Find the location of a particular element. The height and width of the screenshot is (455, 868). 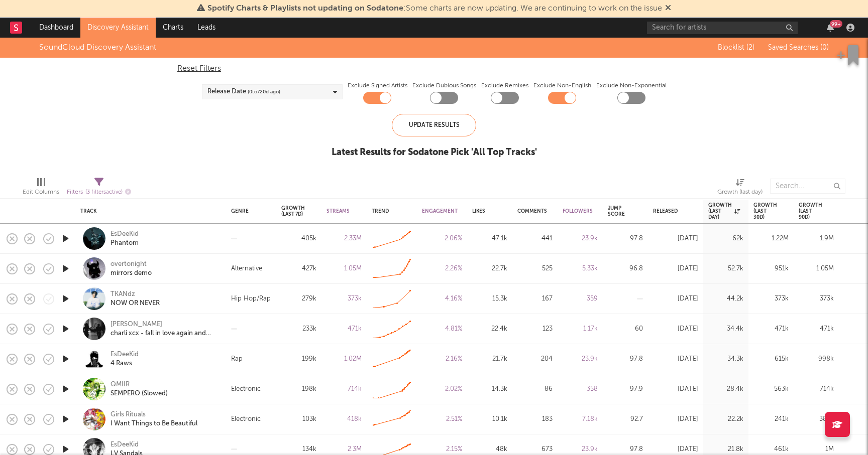

div: 525 is located at coordinates (535, 269).